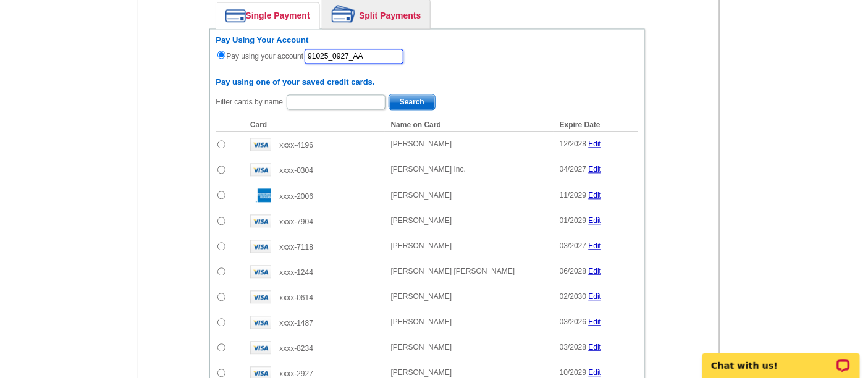 This screenshot has width=868, height=378. I want to click on span: 12/2028, so click(573, 144).